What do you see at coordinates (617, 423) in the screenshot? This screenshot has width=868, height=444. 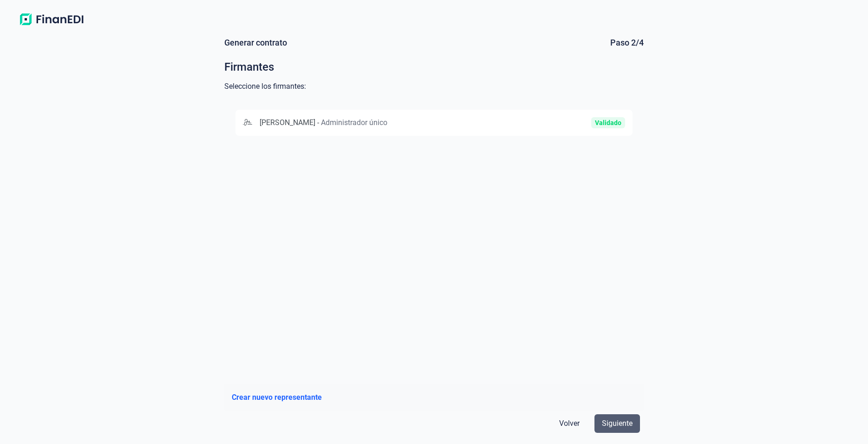 I see `span: Siguiente` at bounding box center [617, 423].